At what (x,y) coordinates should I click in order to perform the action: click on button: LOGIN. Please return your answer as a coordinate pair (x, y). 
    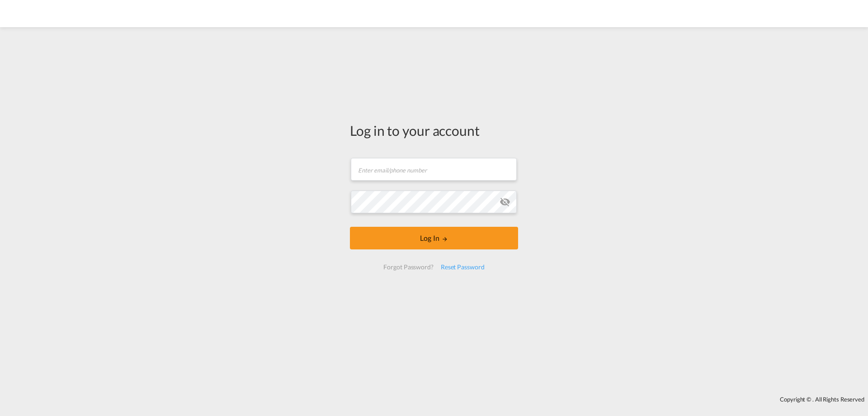
    Looking at the image, I should click on (434, 238).